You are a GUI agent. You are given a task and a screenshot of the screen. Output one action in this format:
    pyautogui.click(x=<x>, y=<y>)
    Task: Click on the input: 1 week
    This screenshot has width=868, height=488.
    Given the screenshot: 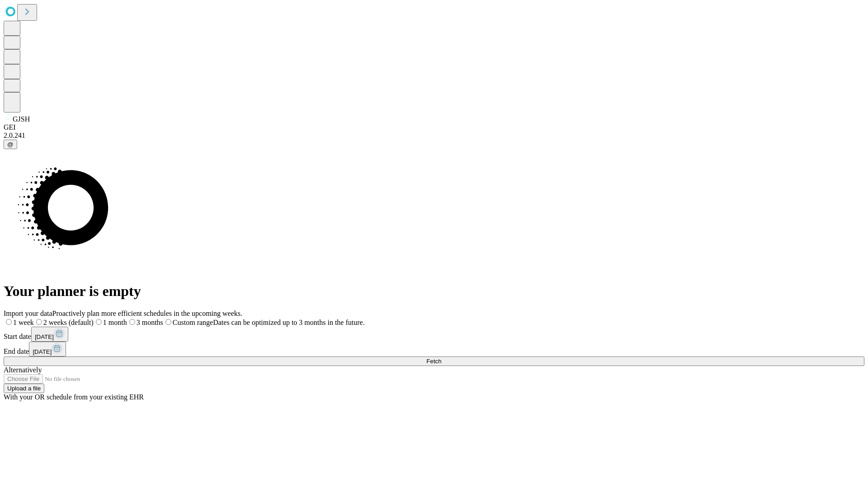 What is the action you would take?
    pyautogui.click(x=8, y=322)
    